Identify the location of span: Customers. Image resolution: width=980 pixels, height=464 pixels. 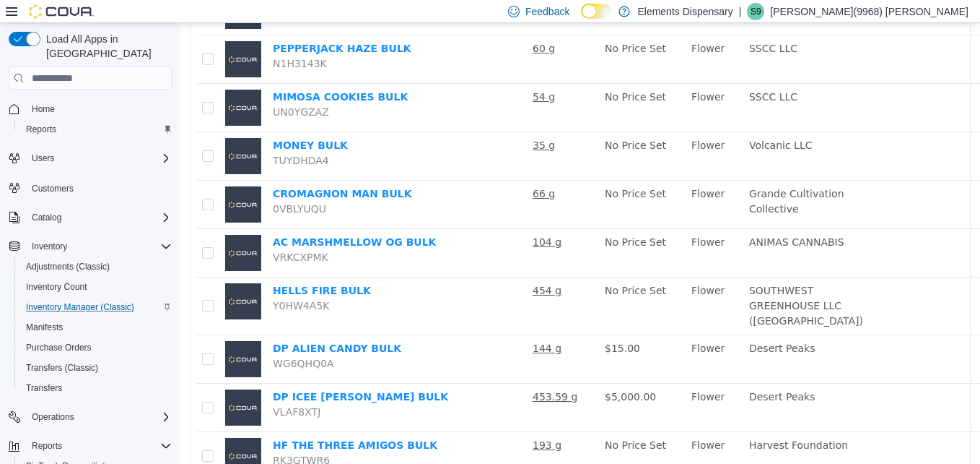
(53, 189).